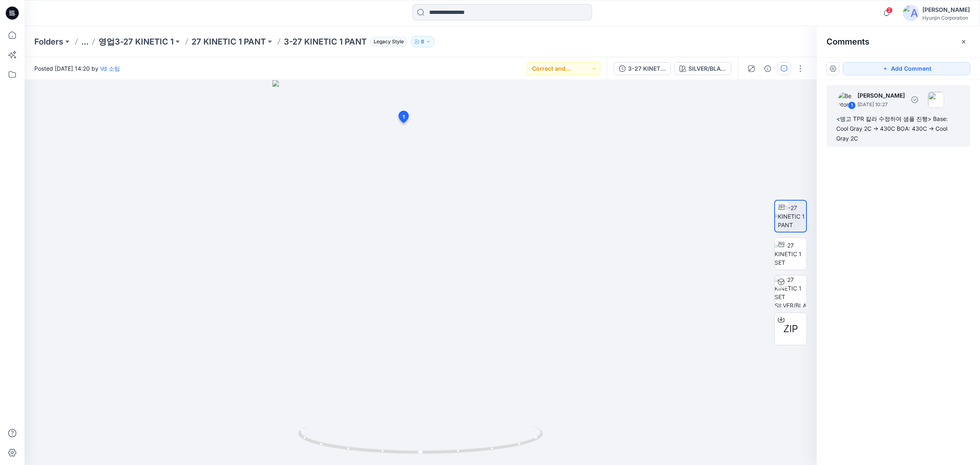 The image size is (980, 465). Describe the element at coordinates (846, 100) in the screenshot. I see `img: Benton Moon` at that location.